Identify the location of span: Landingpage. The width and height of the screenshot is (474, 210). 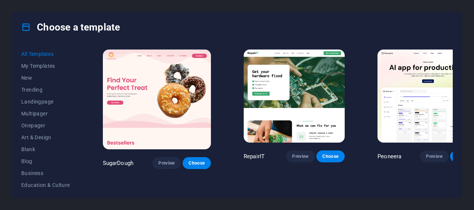
(45, 102).